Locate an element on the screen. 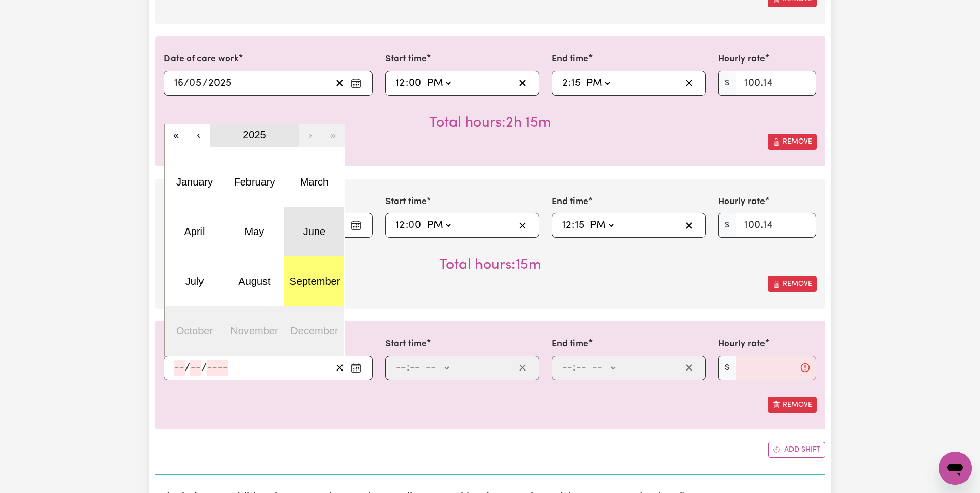 The width and height of the screenshot is (980, 493). abbr: October 2025 is located at coordinates (194, 331).